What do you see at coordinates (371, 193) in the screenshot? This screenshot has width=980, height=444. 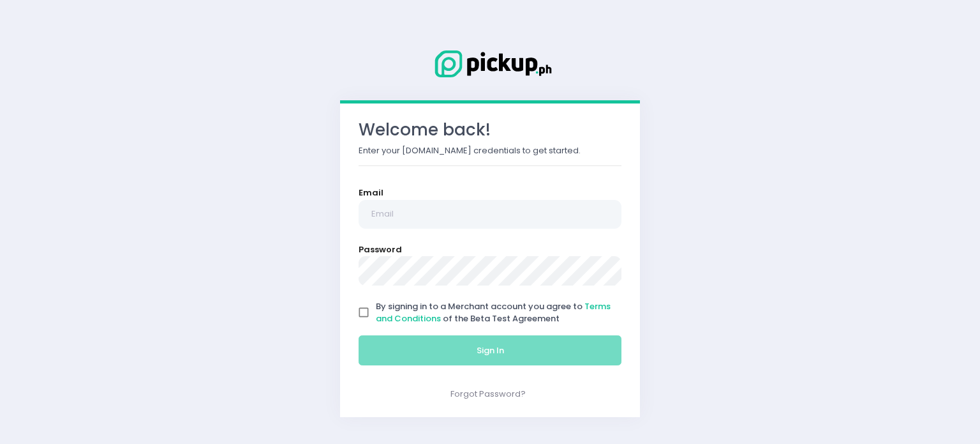 I see `label: Email` at bounding box center [371, 193].